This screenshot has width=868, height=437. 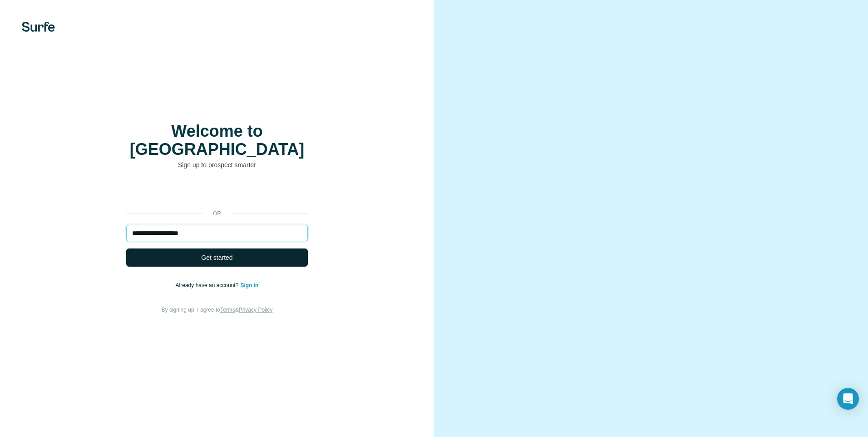 I want to click on span: By signing up, I agree to &, so click(x=217, y=310).